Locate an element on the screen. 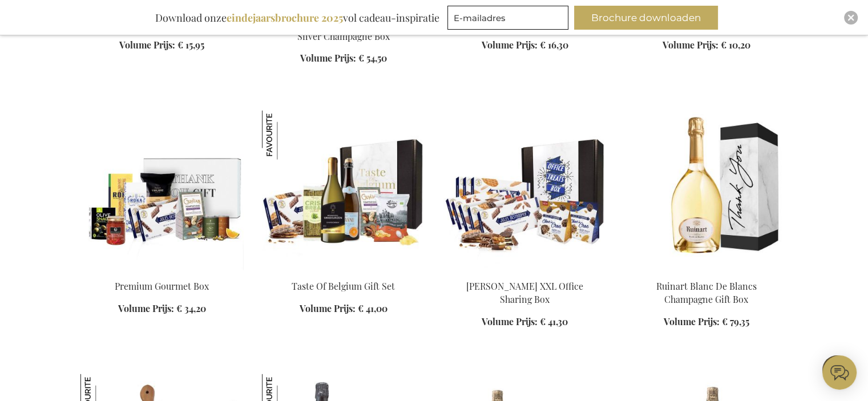  span: € 10,20 is located at coordinates (736, 44).